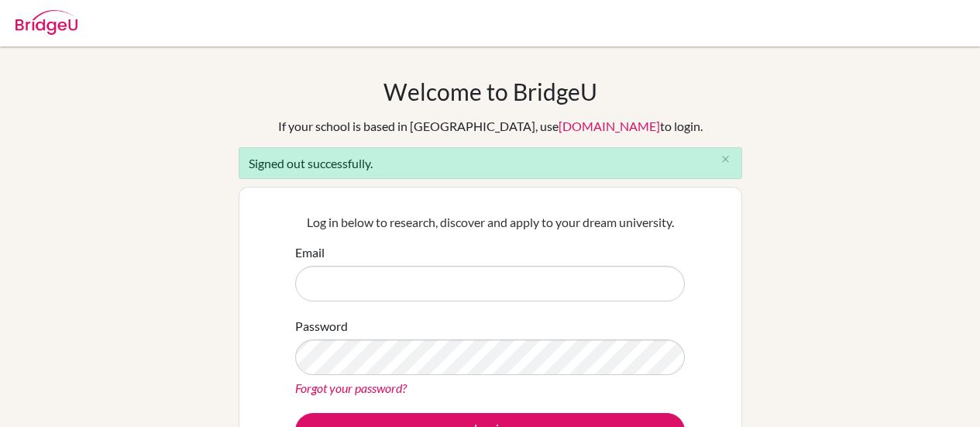 Image resolution: width=980 pixels, height=427 pixels. I want to click on div: Signed out successfully., so click(491, 163).